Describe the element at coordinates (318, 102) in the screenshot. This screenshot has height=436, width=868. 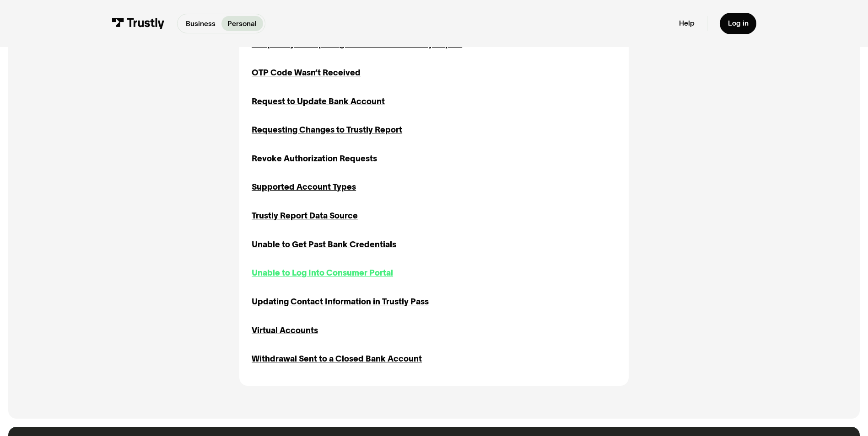
I see `div: Request to Update Bank Account` at that location.